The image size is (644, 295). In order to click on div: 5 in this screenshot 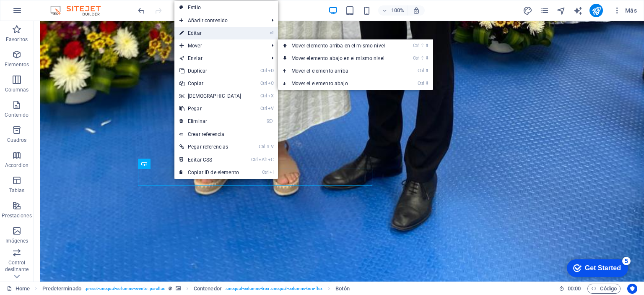, I will do `click(66, 6)`.